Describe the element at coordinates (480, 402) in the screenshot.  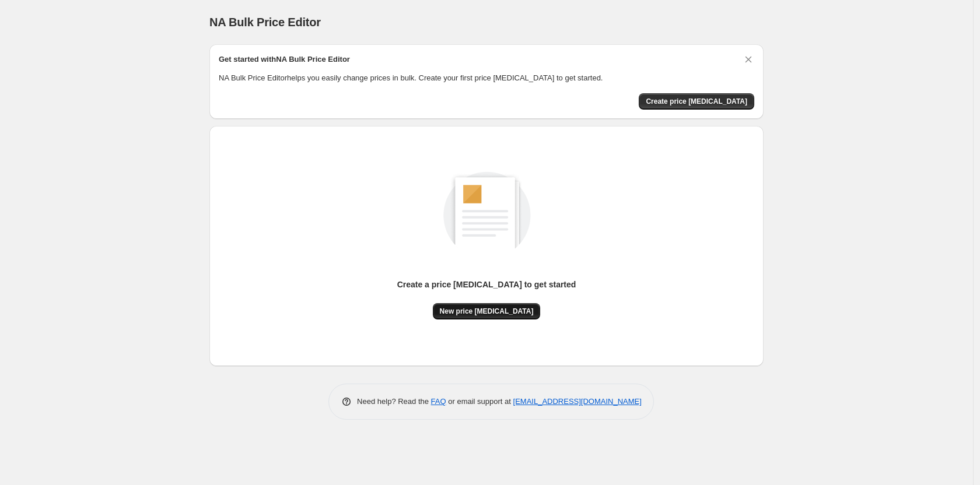
I see `span: or email support at` at that location.